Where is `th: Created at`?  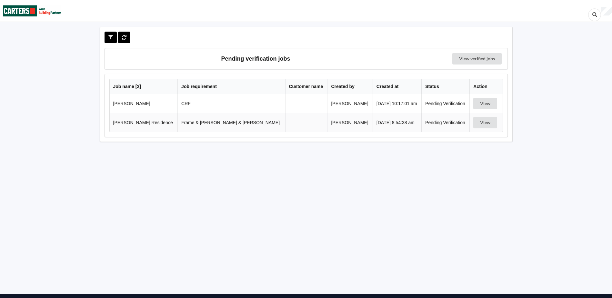 th: Created at is located at coordinates (397, 86).